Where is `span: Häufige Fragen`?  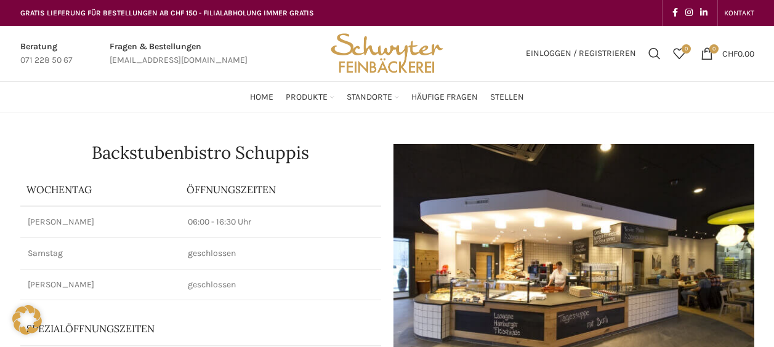
span: Häufige Fragen is located at coordinates (444, 97).